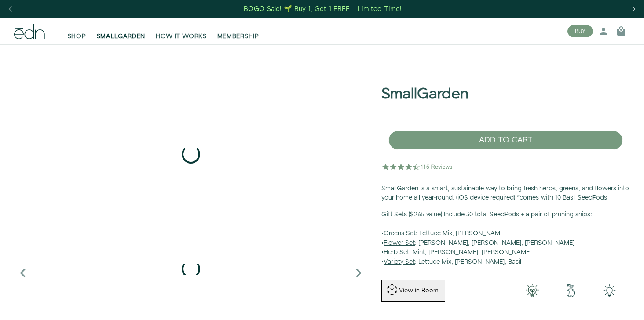 The height and width of the screenshot is (320, 644). I want to click on u: Variety Set, so click(399, 262).